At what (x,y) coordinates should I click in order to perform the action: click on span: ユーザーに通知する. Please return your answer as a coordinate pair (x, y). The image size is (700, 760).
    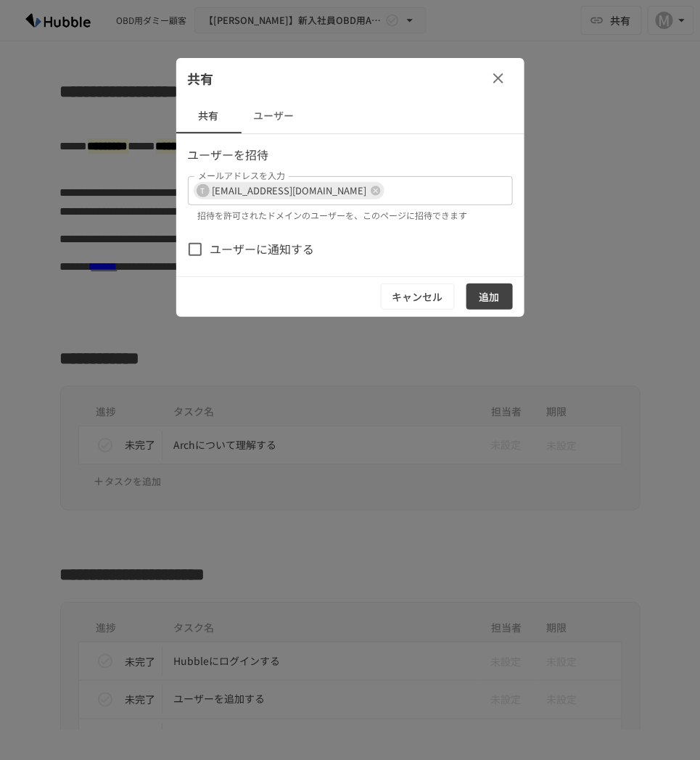
    Looking at the image, I should click on (263, 249).